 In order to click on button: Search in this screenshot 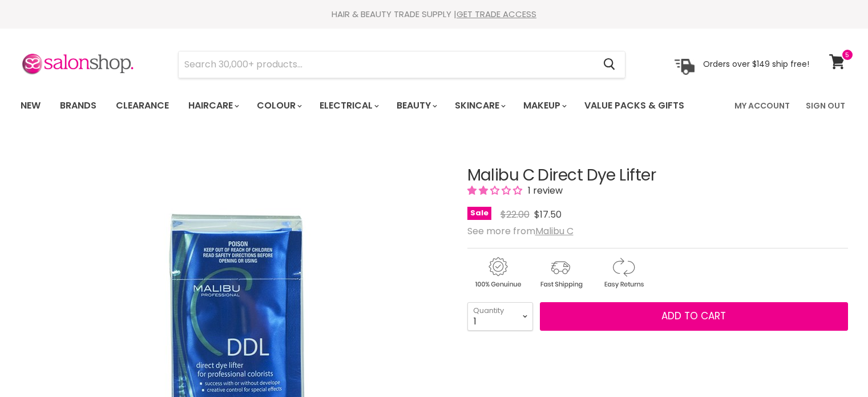, I will do `click(610, 64)`.